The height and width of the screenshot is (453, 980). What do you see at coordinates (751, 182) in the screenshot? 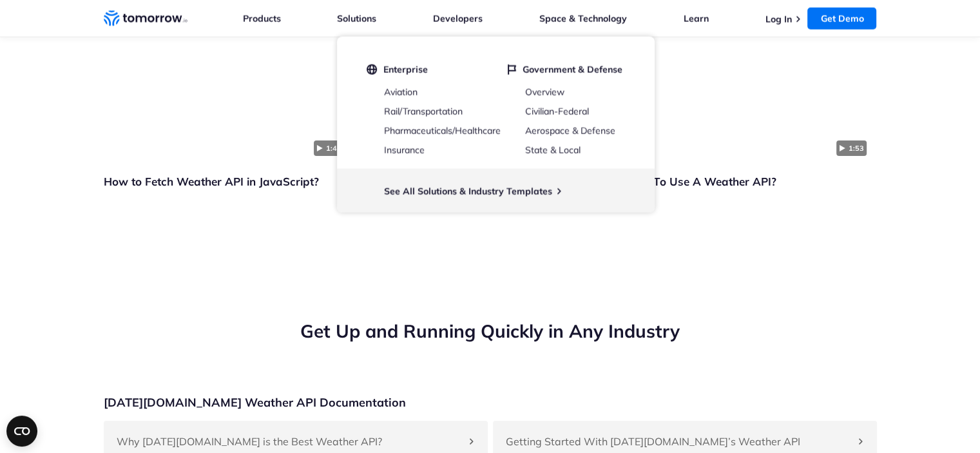
I see `p: How To Use A Weather API?` at bounding box center [751, 182].